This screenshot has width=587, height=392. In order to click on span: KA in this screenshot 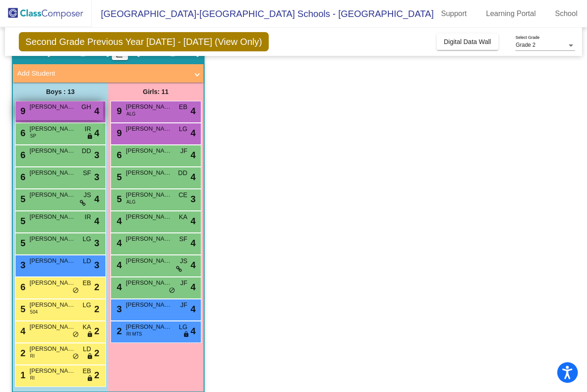, I will do `click(183, 217)`.